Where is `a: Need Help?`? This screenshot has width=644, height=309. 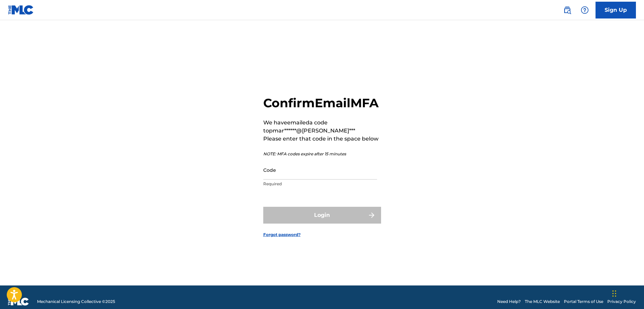
a: Need Help? is located at coordinates (509, 302).